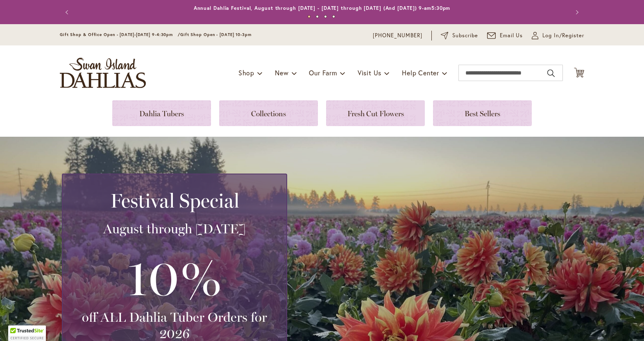  What do you see at coordinates (576, 12) in the screenshot?
I see `button: Next` at bounding box center [576, 12].